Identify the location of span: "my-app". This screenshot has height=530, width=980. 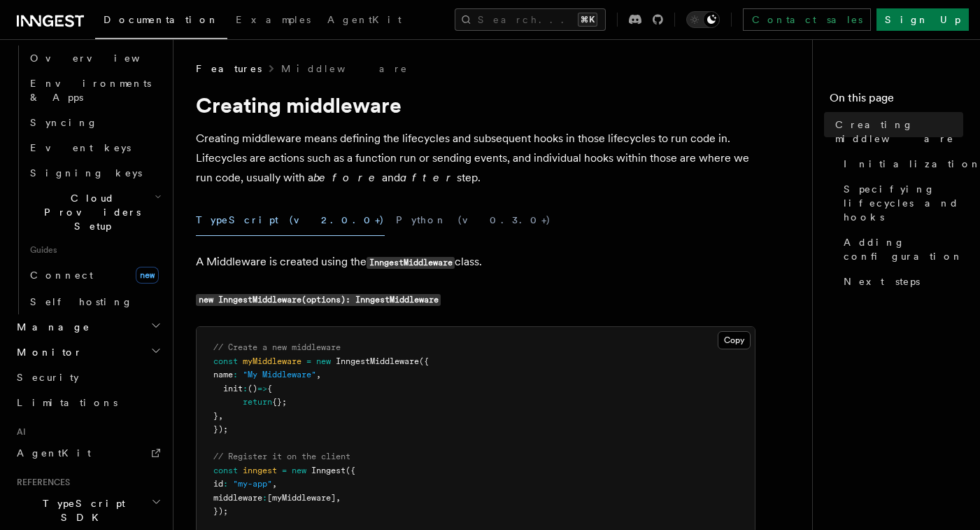
(252, 483).